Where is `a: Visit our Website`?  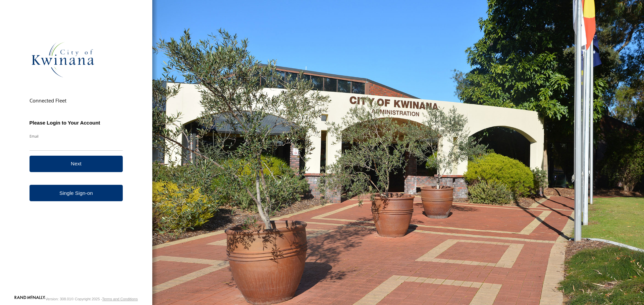 a: Visit our Website is located at coordinates (29, 299).